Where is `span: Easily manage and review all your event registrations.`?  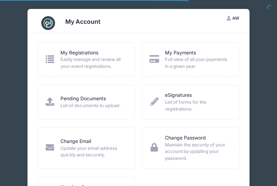 span: Easily manage and review all your event registrations. is located at coordinates (93, 63).